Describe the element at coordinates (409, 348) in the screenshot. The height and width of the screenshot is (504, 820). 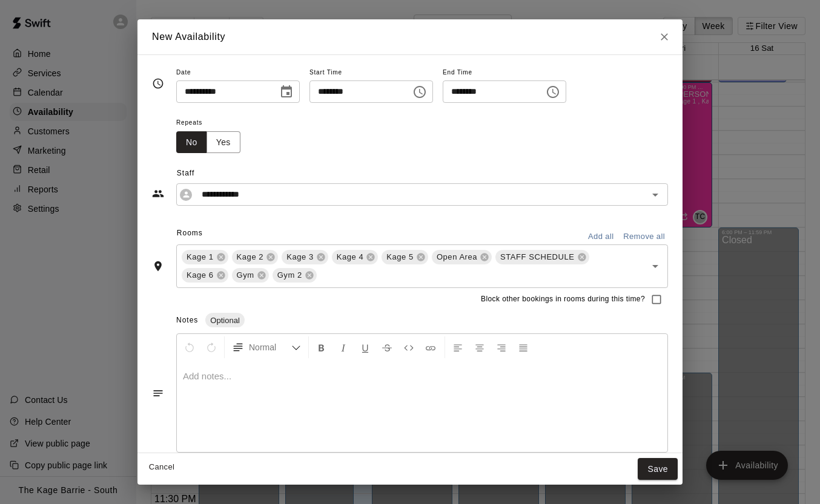
I see `button: Insert Code` at that location.